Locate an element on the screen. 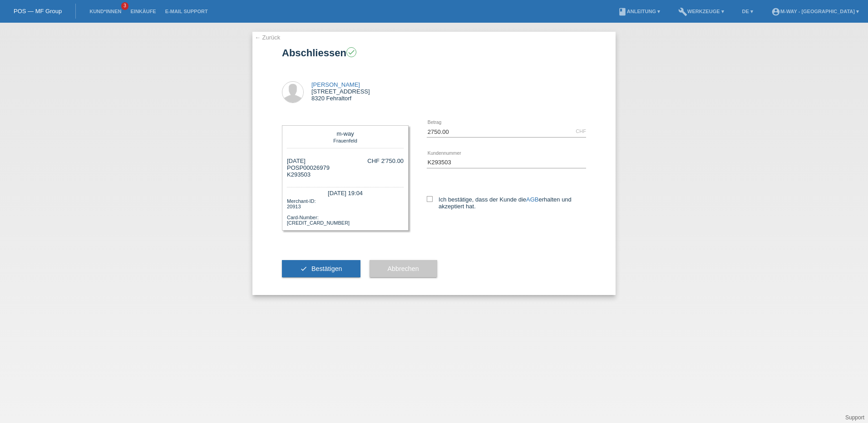 This screenshot has width=868, height=423. a: AGB is located at coordinates (532, 199).